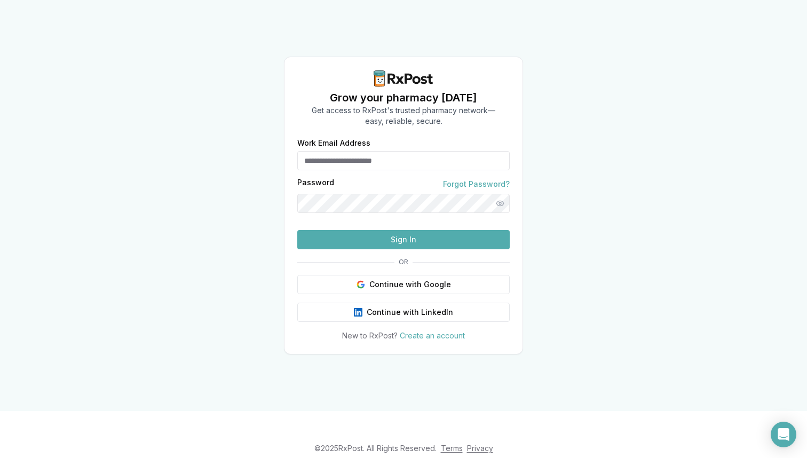  What do you see at coordinates (500, 203) in the screenshot?
I see `button: Show password` at bounding box center [500, 203].